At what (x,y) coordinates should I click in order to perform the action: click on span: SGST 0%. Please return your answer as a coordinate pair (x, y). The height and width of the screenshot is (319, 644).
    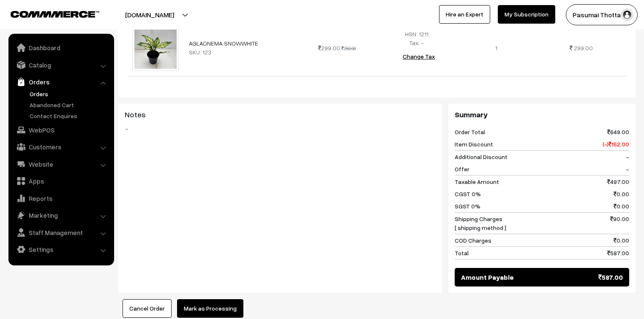
    Looking at the image, I should click on (467, 206).